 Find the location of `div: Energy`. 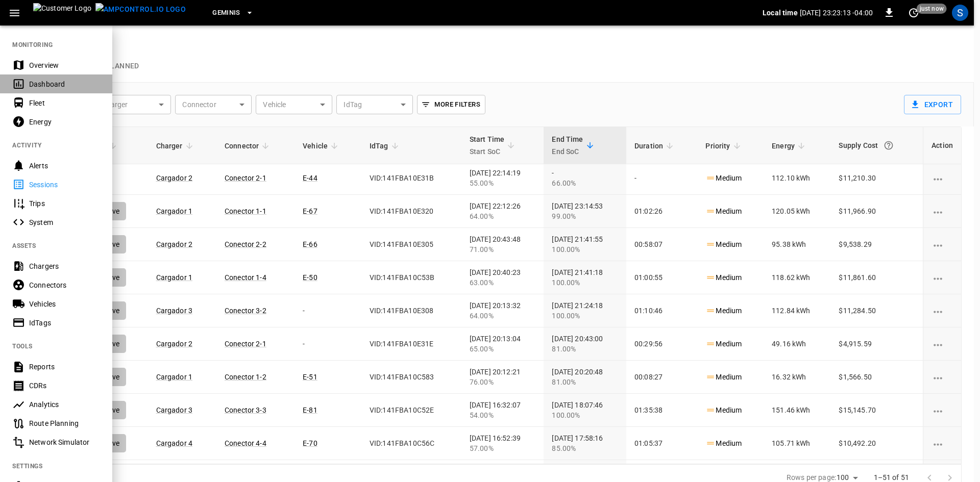

div: Energy is located at coordinates (64, 122).